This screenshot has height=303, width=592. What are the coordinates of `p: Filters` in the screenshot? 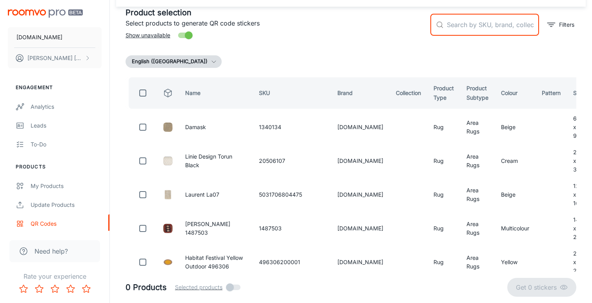 It's located at (566, 25).